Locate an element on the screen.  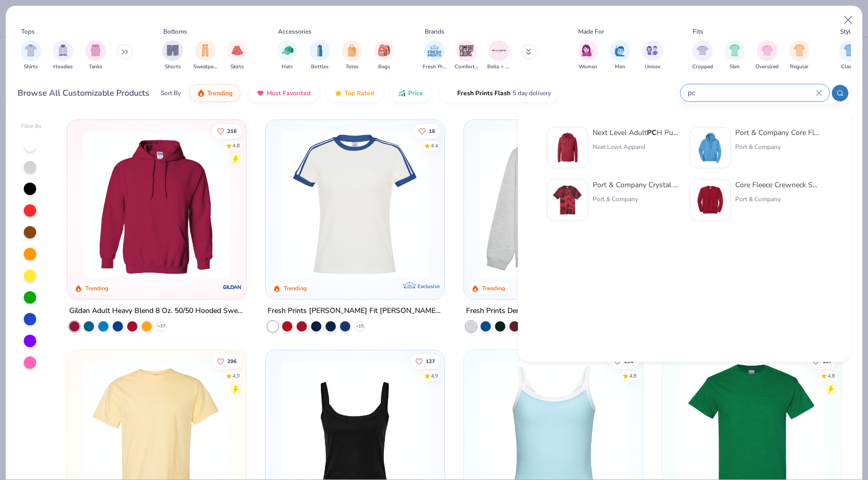
span: Bella + Canvas is located at coordinates (499, 67).